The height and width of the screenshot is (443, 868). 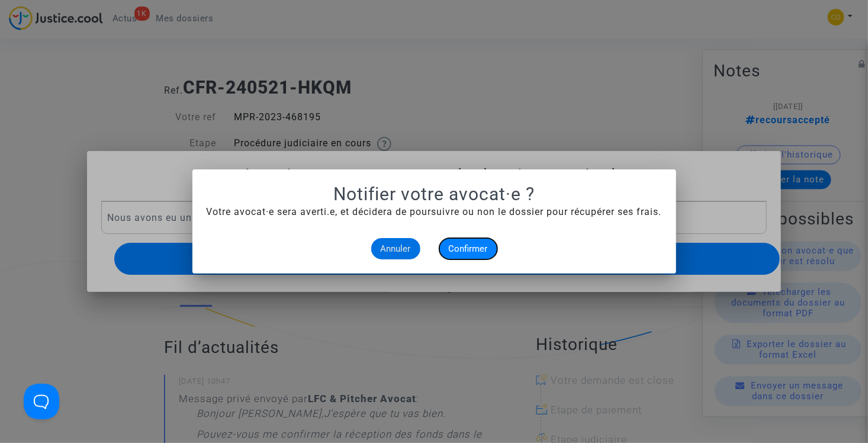 I want to click on span: Confirmer, so click(x=469, y=249).